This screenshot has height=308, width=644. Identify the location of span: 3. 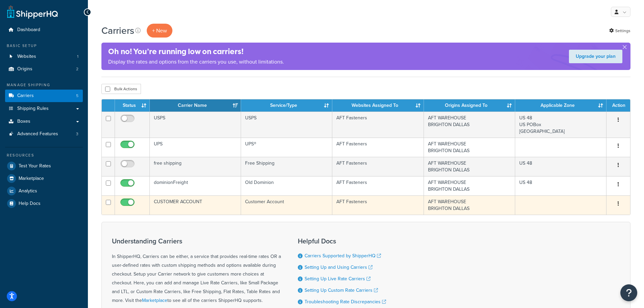
(77, 134).